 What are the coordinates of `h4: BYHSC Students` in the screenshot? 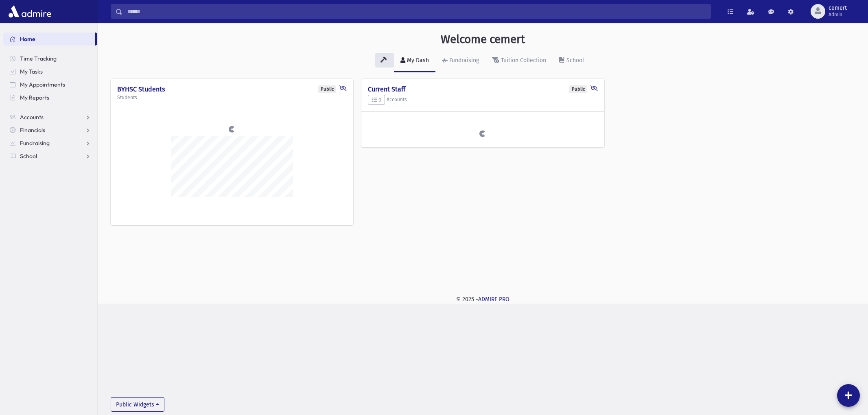 It's located at (232, 89).